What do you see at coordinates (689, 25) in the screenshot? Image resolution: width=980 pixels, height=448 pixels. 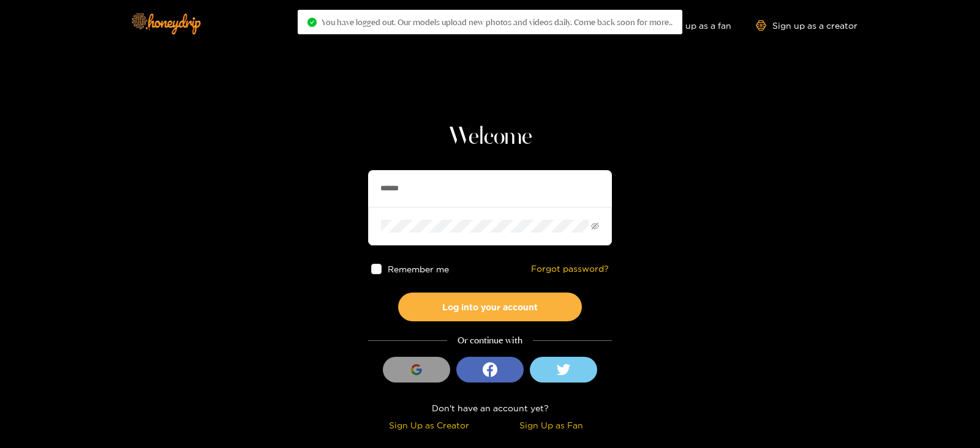 I see `a: Sign up as a fan` at bounding box center [689, 25].